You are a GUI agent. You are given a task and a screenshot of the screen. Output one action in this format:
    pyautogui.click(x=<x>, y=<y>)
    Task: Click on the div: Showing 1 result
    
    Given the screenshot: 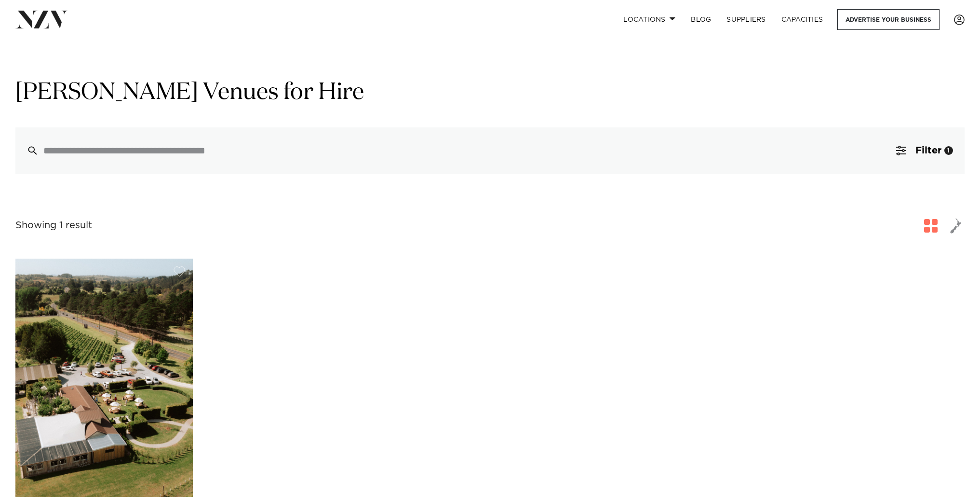 What is the action you would take?
    pyautogui.click(x=54, y=225)
    